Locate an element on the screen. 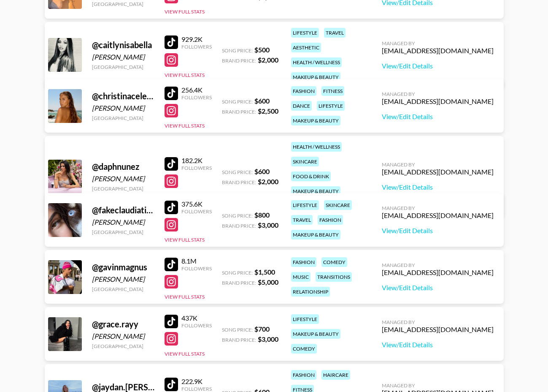 Image resolution: width=548 pixels, height=392 pixels. div: @ grace.rayy is located at coordinates (123, 324).